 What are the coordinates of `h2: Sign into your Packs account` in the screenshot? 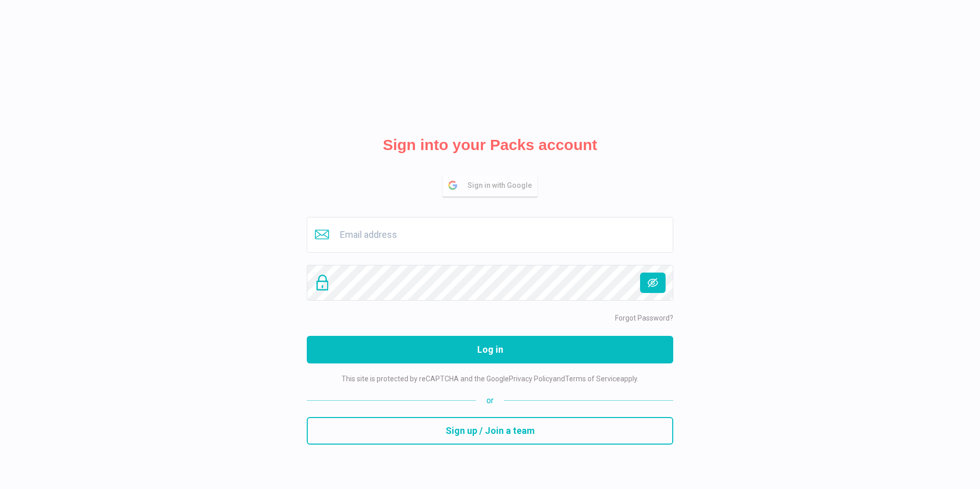 It's located at (490, 145).